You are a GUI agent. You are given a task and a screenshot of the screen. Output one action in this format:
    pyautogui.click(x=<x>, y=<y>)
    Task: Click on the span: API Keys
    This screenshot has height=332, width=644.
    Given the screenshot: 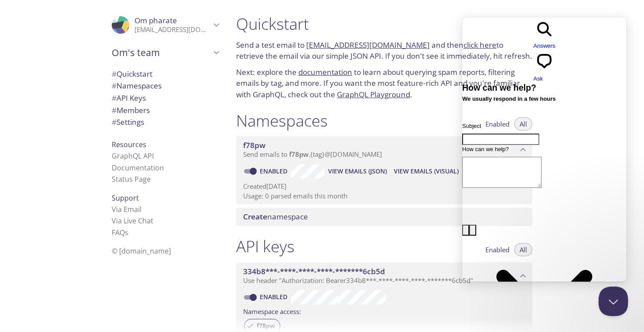 What is the action you would take?
    pyautogui.click(x=129, y=98)
    